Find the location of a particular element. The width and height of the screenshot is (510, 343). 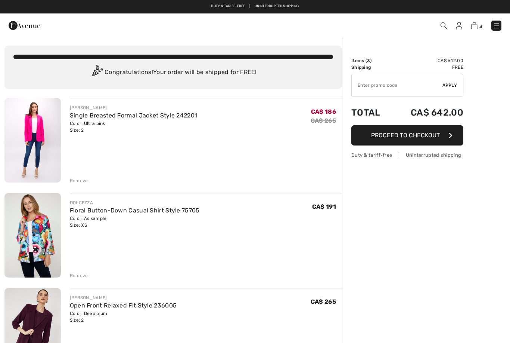

img: 1ère Avenue is located at coordinates (24, 25).